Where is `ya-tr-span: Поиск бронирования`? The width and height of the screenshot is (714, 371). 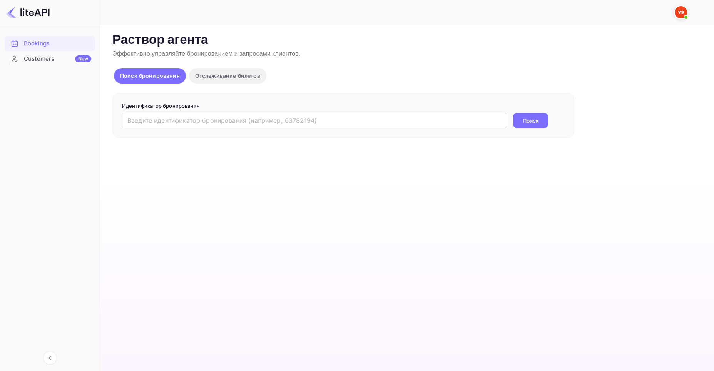
ya-tr-span: Поиск бронирования is located at coordinates (150, 75).